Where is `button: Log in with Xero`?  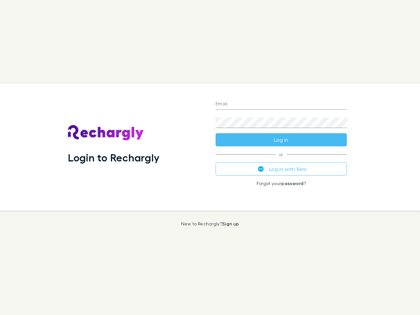
button: Log in with Xero is located at coordinates (281, 169).